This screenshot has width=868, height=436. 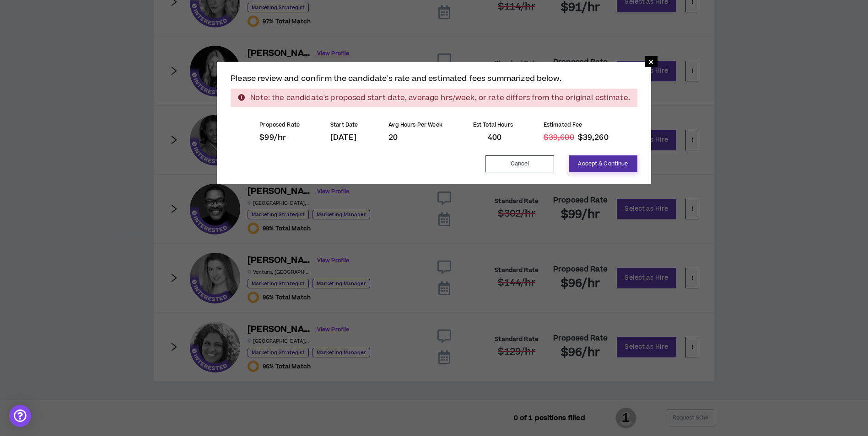 What do you see at coordinates (495, 138) in the screenshot?
I see `span: 400` at bounding box center [495, 138].